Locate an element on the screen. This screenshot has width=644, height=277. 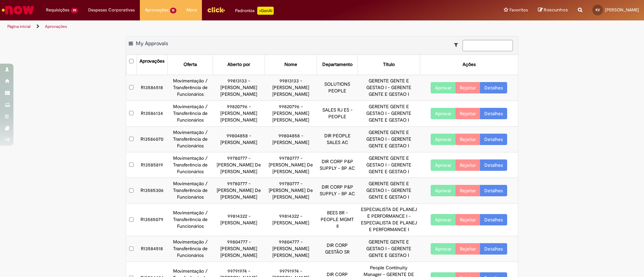
td: R13585819 is located at coordinates (152, 165).